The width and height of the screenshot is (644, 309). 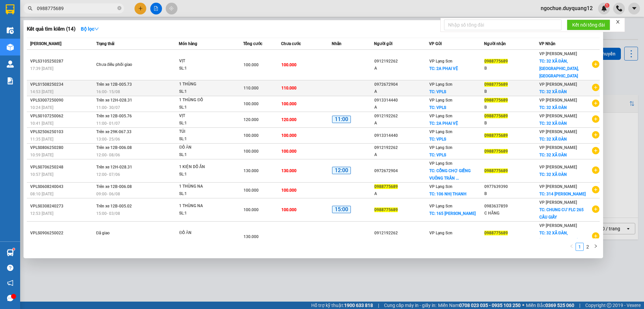 What do you see at coordinates (289, 88) in the screenshot?
I see `span: 110.000` at bounding box center [289, 88].